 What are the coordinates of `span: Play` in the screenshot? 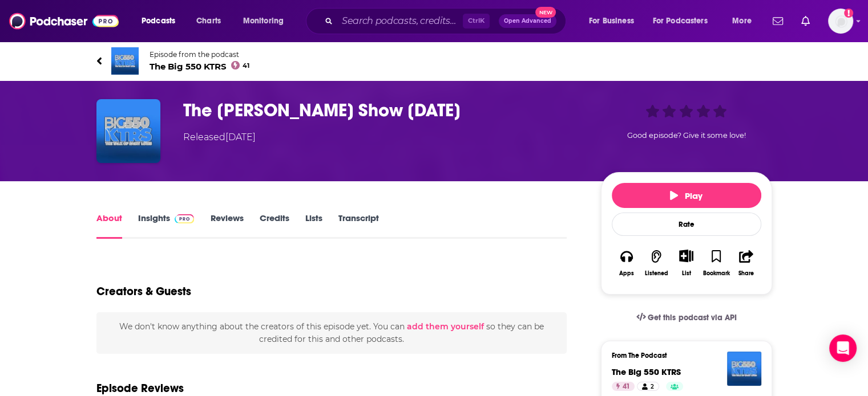 It's located at (686, 196).